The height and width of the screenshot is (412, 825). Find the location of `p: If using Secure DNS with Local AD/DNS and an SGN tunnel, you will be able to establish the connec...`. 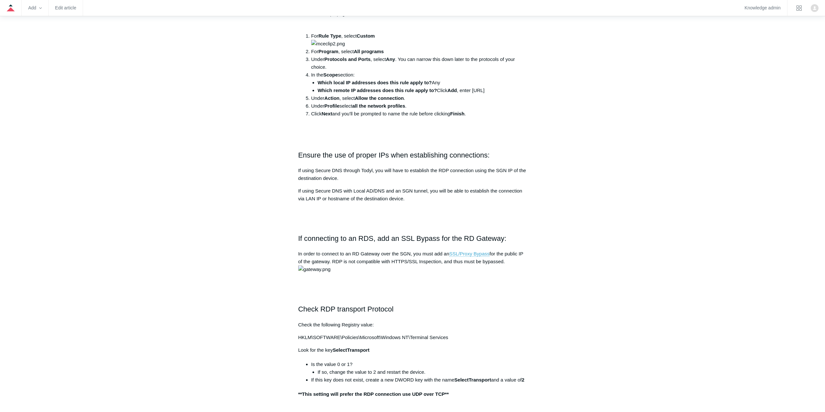

p: If using Secure DNS with Local AD/DNS and an SGN tunnel, you will be able to establish the connec... is located at coordinates (412, 195).